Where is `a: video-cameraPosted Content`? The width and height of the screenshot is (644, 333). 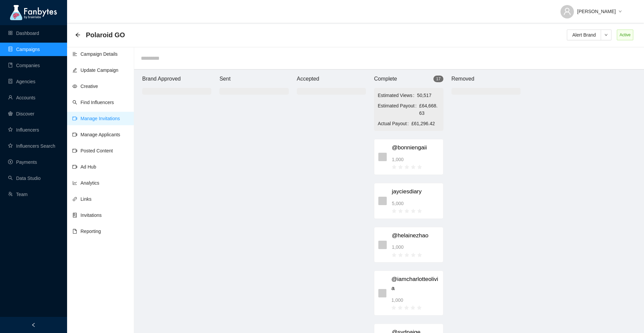 a: video-cameraPosted Content is located at coordinates (93, 151).